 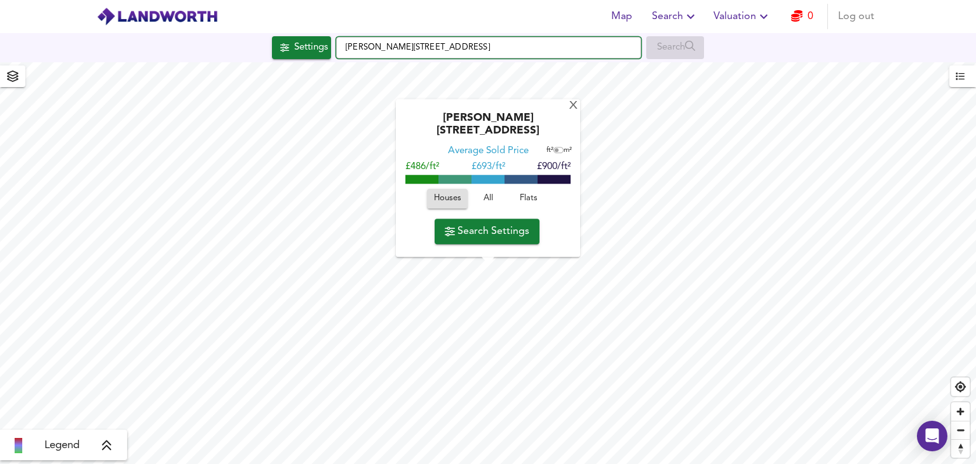 What do you see at coordinates (960, 430) in the screenshot?
I see `span: Zoom out` at bounding box center [960, 430].